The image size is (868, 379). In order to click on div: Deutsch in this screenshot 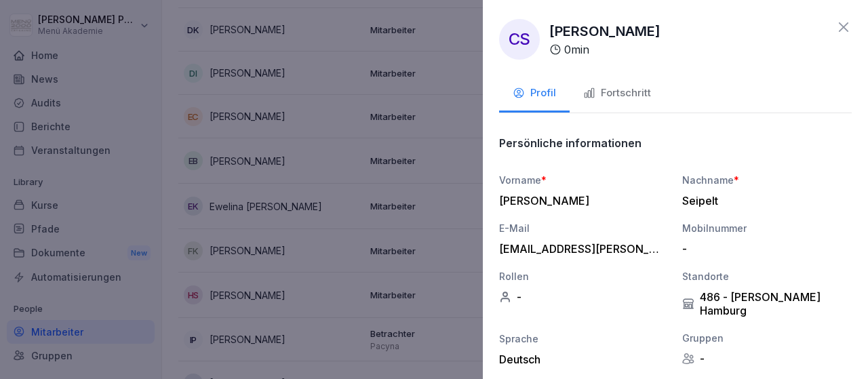, I will do `click(584, 359)`.